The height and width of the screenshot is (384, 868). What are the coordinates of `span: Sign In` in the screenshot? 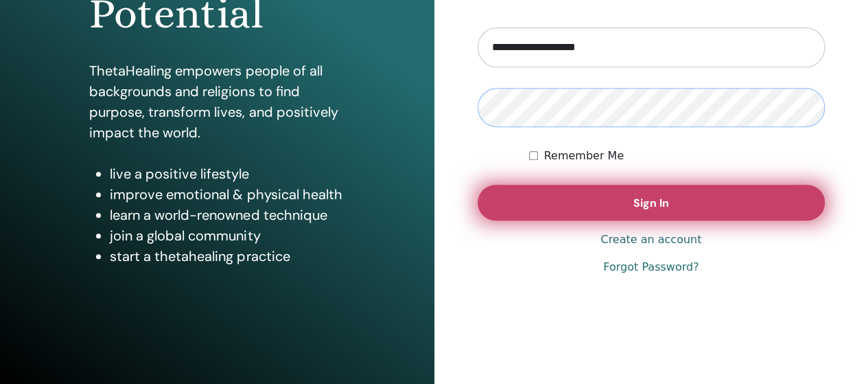 It's located at (651, 203).